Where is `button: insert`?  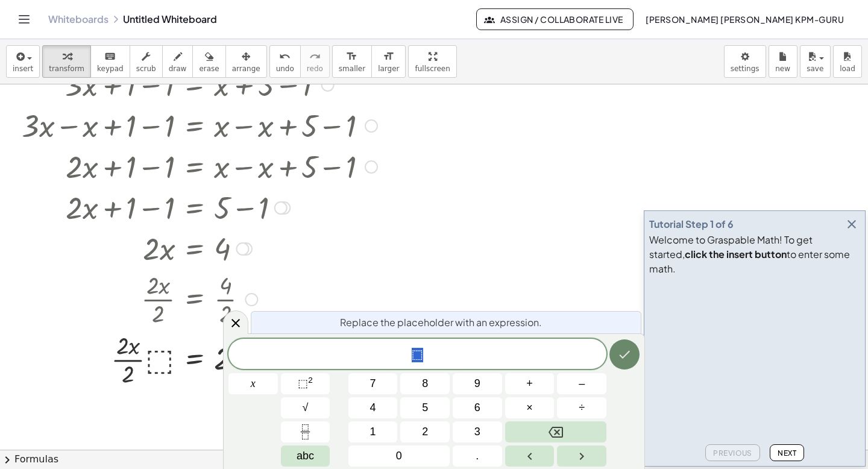 button: insert is located at coordinates (23, 61).